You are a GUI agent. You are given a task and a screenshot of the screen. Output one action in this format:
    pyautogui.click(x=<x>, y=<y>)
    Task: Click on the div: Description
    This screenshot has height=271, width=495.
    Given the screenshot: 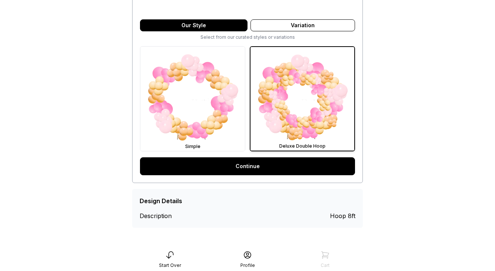 What is the action you would take?
    pyautogui.click(x=166, y=216)
    